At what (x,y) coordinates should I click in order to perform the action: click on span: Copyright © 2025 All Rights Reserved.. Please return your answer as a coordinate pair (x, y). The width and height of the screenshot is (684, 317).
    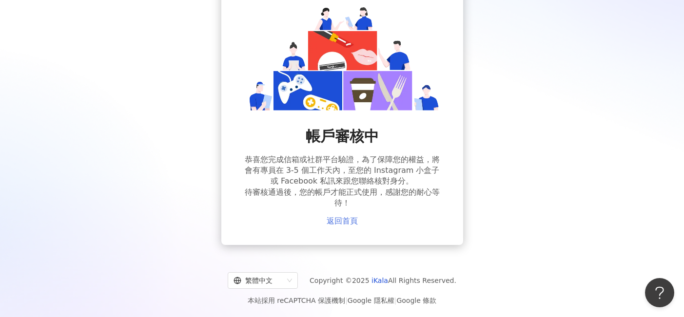
    Looking at the image, I should click on (383, 281).